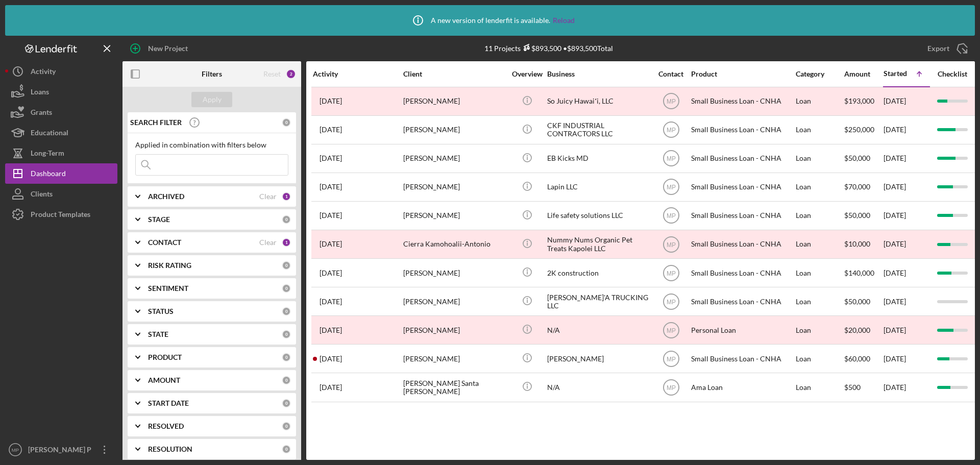 Image resolution: width=980 pixels, height=465 pixels. What do you see at coordinates (42, 195) in the screenshot?
I see `div: Clients` at bounding box center [42, 195].